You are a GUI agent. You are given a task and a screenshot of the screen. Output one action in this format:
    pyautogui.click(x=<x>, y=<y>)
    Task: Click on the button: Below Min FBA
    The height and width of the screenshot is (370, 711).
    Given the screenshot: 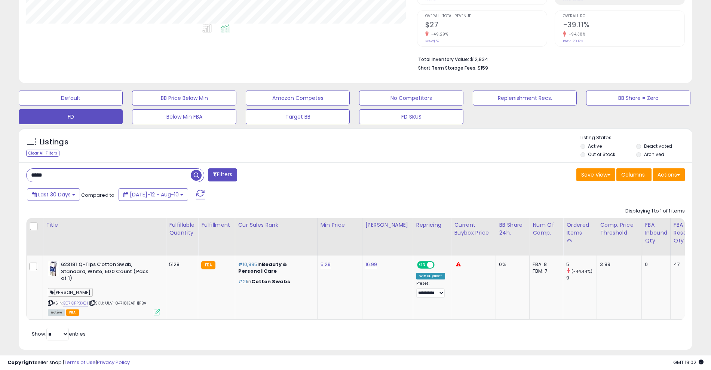 What is the action you would take?
    pyautogui.click(x=184, y=117)
    